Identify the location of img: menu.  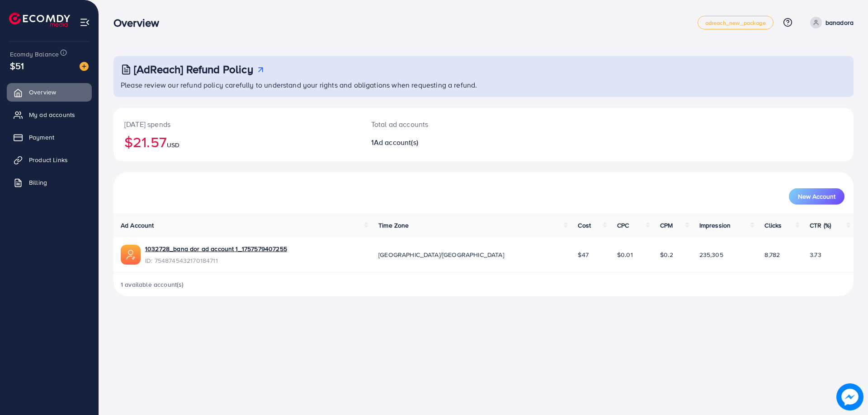
(84, 22).